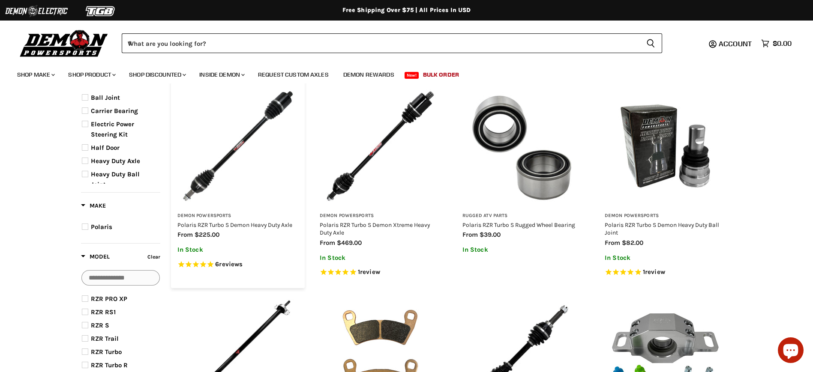 The image size is (813, 372). What do you see at coordinates (105, 148) in the screenshot?
I see `span: Half Door` at bounding box center [105, 148].